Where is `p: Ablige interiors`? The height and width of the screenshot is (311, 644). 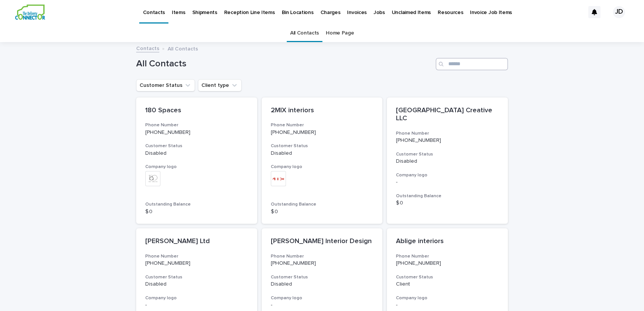 p: Ablige interiors is located at coordinates (447, 241).